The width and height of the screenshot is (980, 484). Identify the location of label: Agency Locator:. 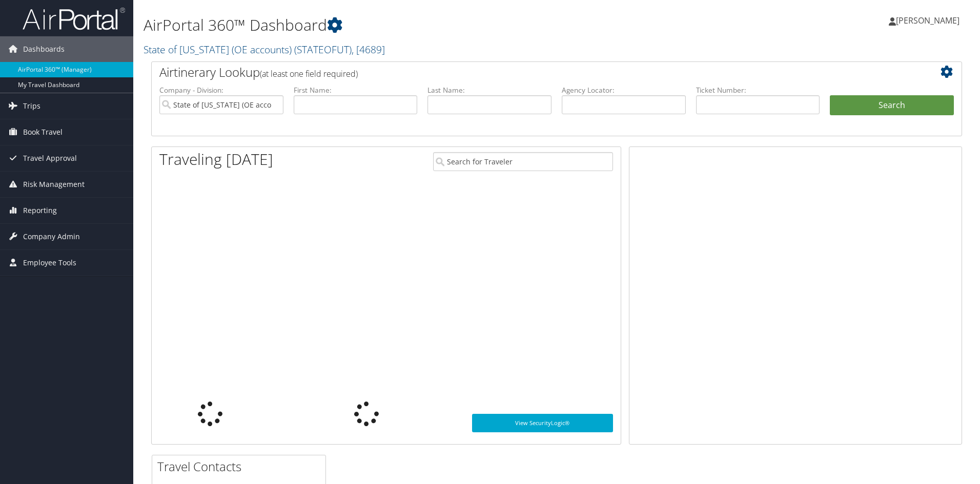
(624, 90).